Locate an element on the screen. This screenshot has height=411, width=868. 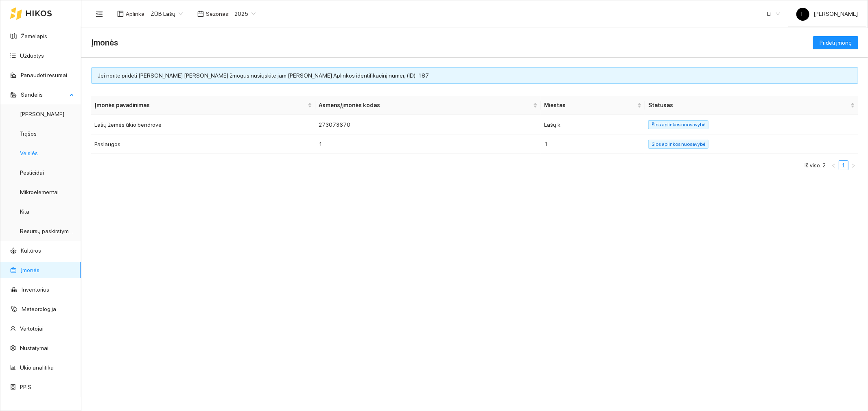
a: Inventorius is located at coordinates (36, 290).